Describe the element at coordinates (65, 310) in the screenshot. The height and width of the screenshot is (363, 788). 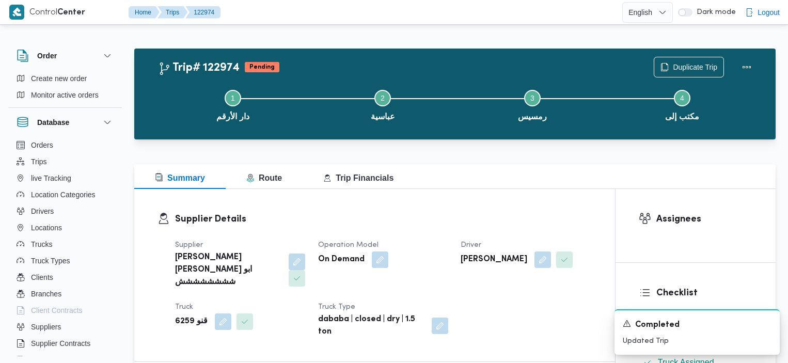
I see `button: Client Contracts` at that location.